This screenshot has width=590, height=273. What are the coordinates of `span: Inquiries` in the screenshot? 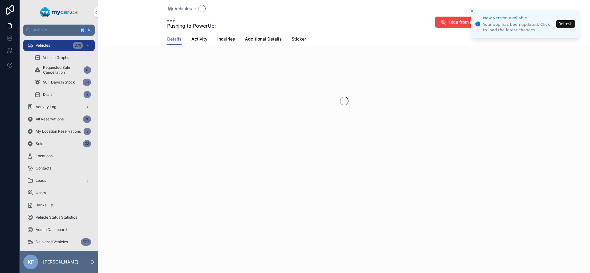 It's located at (226, 39).